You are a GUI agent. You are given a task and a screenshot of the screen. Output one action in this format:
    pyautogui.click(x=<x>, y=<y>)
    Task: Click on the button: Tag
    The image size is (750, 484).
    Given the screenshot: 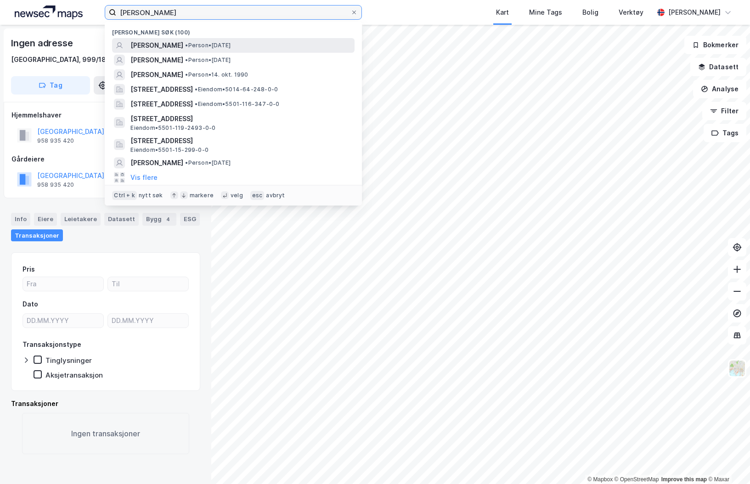 What is the action you would take?
    pyautogui.click(x=50, y=85)
    